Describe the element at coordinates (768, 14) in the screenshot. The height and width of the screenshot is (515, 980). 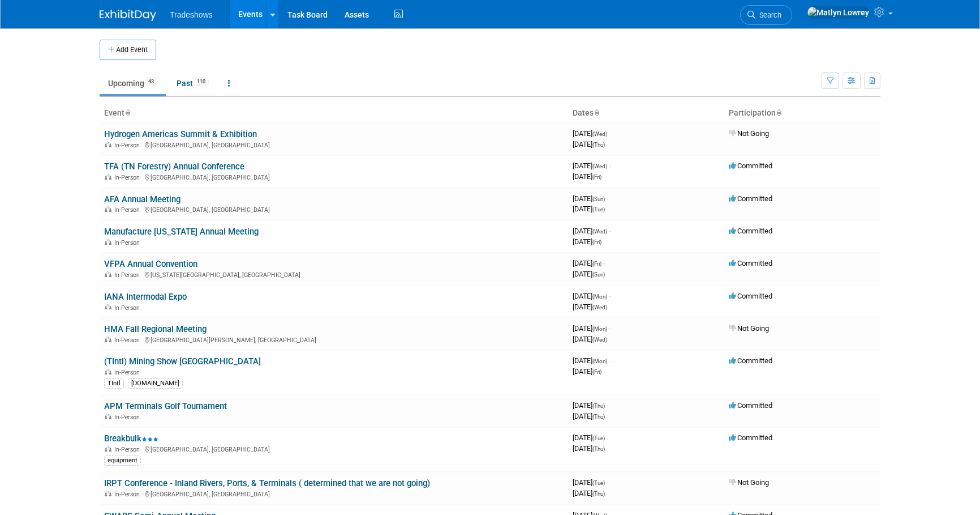
I see `span: Search` at that location.